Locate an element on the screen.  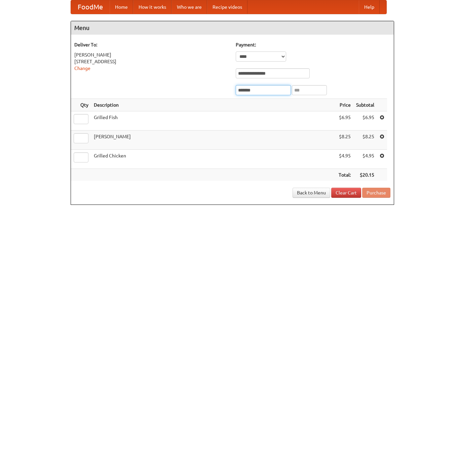
th: Price is located at coordinates (345, 105).